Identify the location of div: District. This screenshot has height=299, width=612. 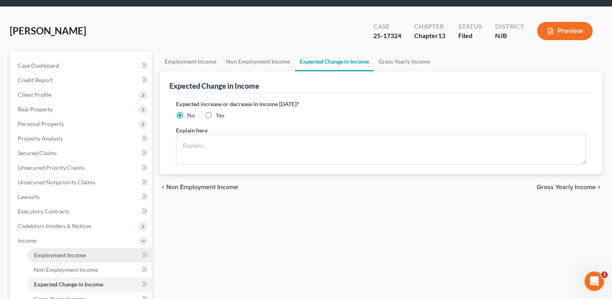
(510, 26).